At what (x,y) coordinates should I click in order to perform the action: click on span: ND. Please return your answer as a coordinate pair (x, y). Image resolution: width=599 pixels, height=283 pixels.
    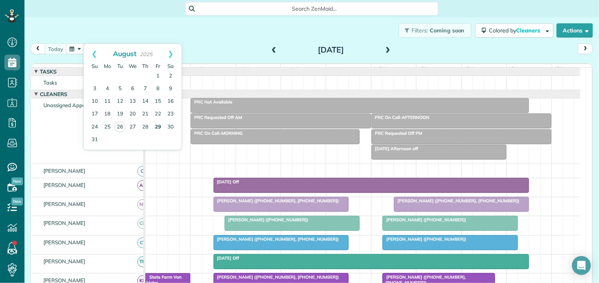
    Looking at the image, I should click on (142, 204).